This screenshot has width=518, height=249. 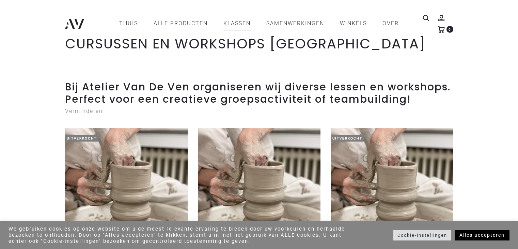 What do you see at coordinates (423, 235) in the screenshot?
I see `font: Cookie-instellingen` at bounding box center [423, 235].